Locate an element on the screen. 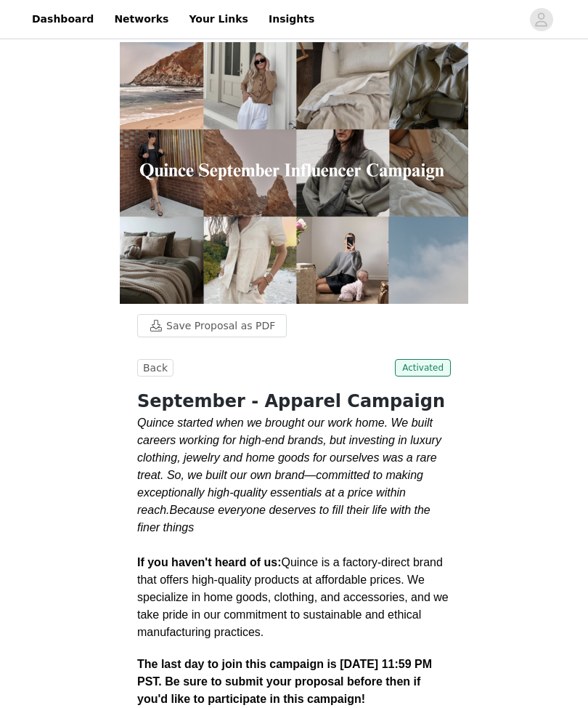  button: Save Proposal as PDF is located at coordinates (212, 326).